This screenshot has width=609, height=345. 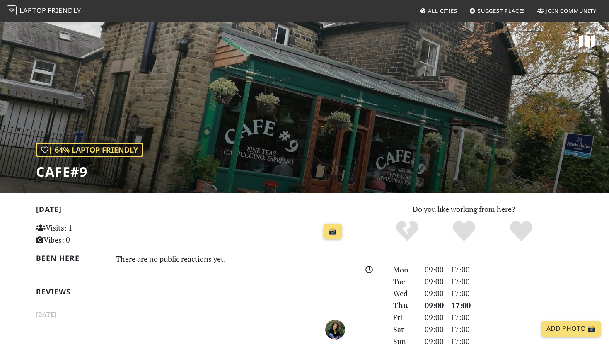 I want to click on div: Mon, so click(x=404, y=269).